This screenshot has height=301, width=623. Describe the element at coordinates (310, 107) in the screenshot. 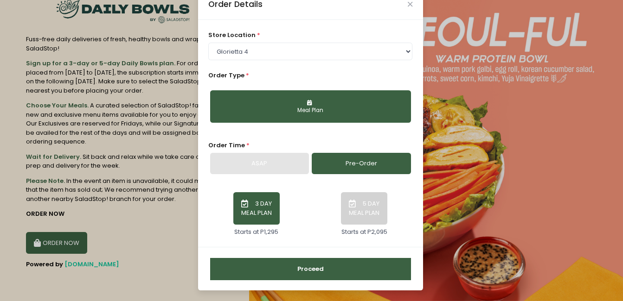

I see `button: Meal Plan` at that location.